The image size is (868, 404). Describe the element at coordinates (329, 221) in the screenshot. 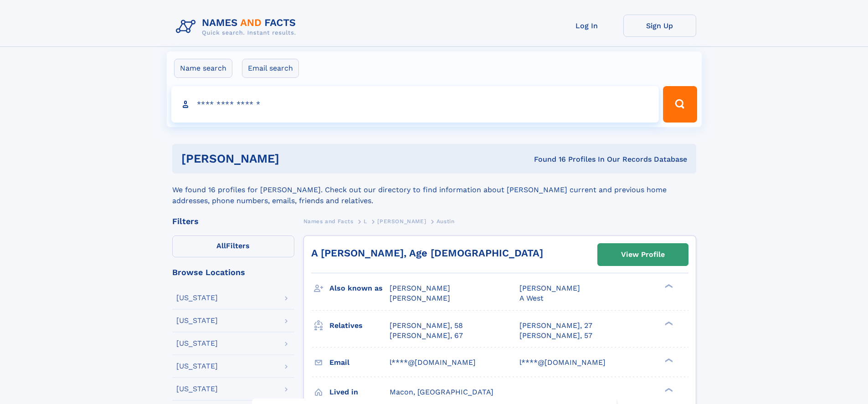

I see `a: Names and Facts` at that location.